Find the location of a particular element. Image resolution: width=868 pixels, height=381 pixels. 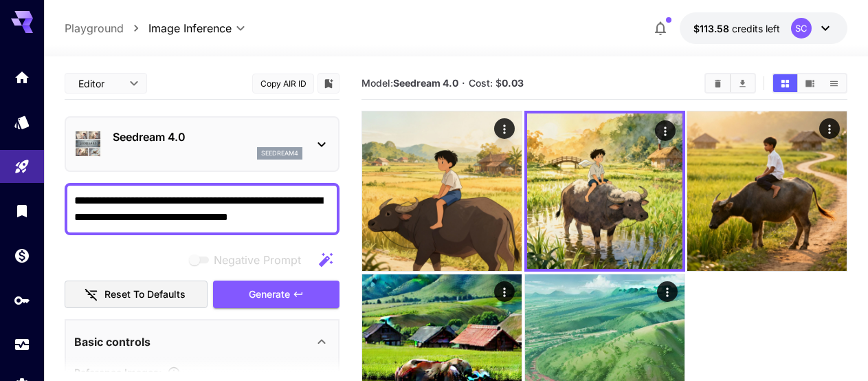

p: Basic controls is located at coordinates (112, 342).